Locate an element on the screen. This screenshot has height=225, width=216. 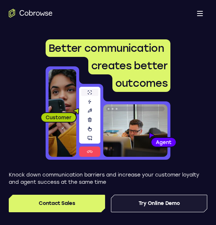
a: Contact Sales is located at coordinates (57, 204).